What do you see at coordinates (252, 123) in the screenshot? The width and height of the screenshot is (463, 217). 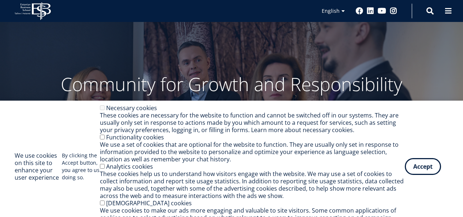 I see `div: These cookies are necessary for the website to function and cannot be switched off in our systems...` at bounding box center [252, 123].